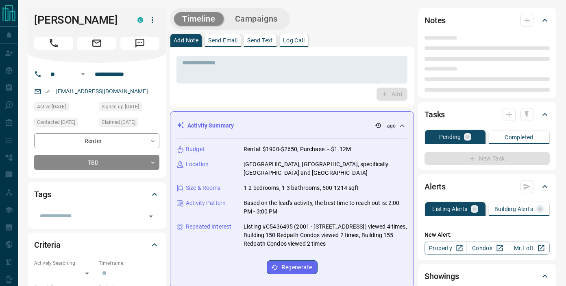 This screenshot has height=286, width=566. I want to click on p: Listing Alerts, so click(450, 209).